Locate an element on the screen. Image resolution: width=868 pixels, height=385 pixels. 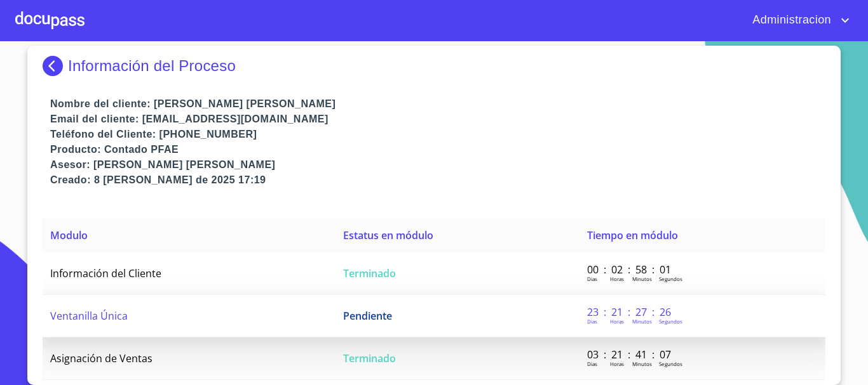
span: Ventanilla Única is located at coordinates (89, 316).